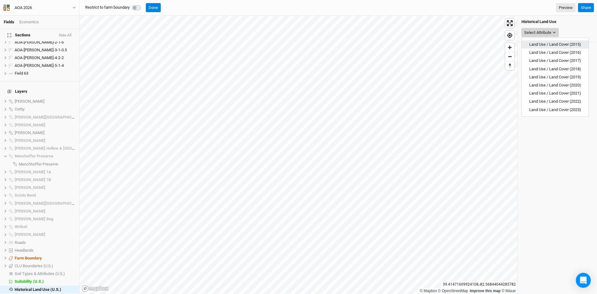 This screenshot has height=294, width=597. Describe the element at coordinates (555, 85) in the screenshot. I see `span: Land Use / Land Cover (2020)` at that location.